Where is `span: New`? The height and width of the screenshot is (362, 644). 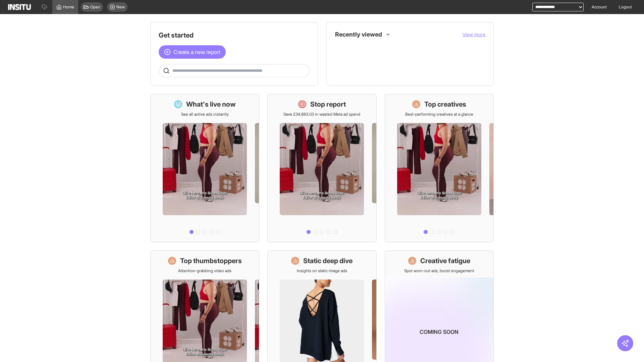
span: New is located at coordinates (120, 7).